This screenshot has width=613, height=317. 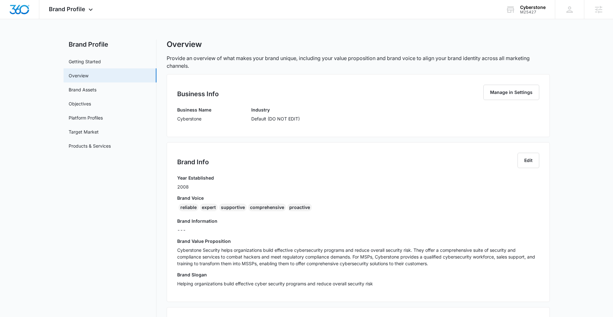 I want to click on a: Overview, so click(x=79, y=75).